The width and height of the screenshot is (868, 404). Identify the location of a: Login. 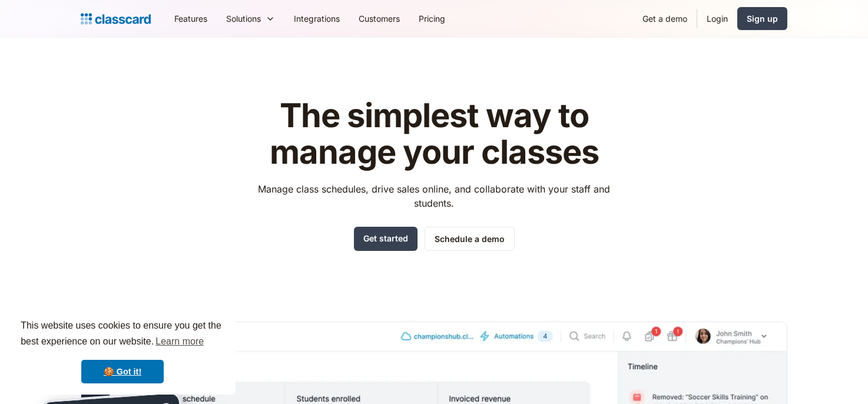
(717, 18).